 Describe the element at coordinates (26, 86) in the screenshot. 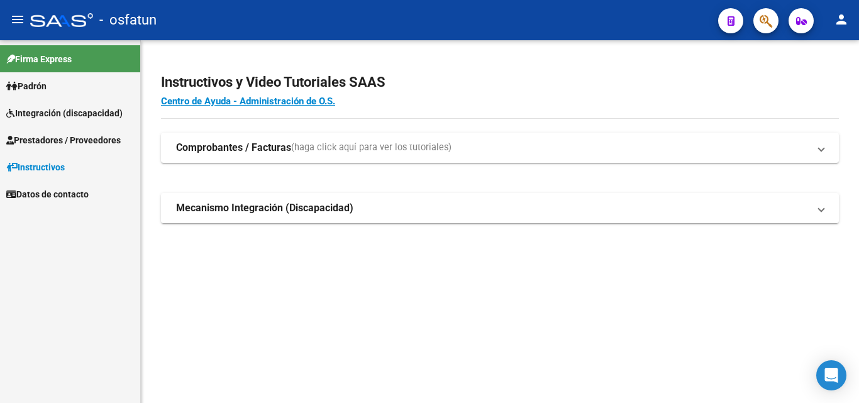

I see `span: Padrón` at that location.